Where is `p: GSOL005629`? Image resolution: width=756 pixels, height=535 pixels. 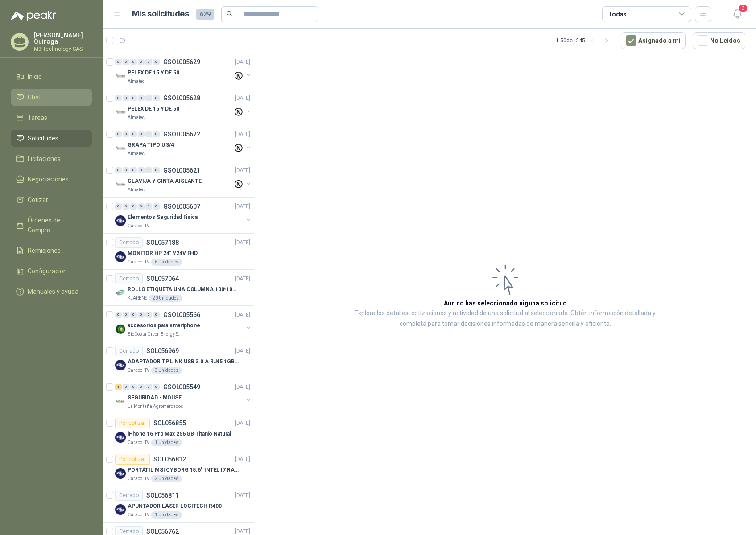
p: GSOL005629 is located at coordinates (182, 62).